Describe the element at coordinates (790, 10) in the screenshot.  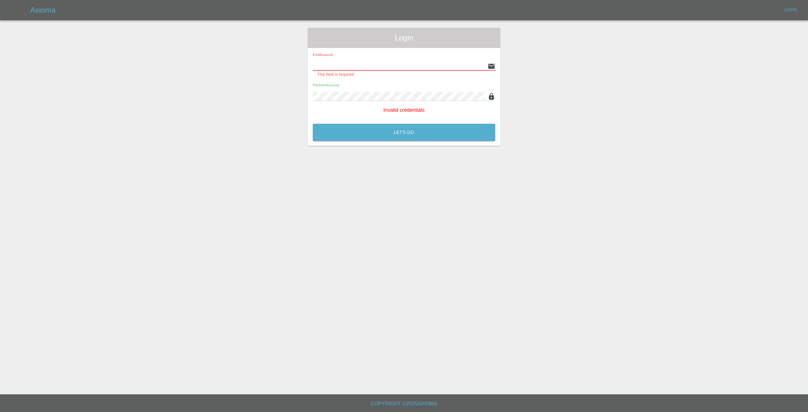
I see `a: Login` at that location.